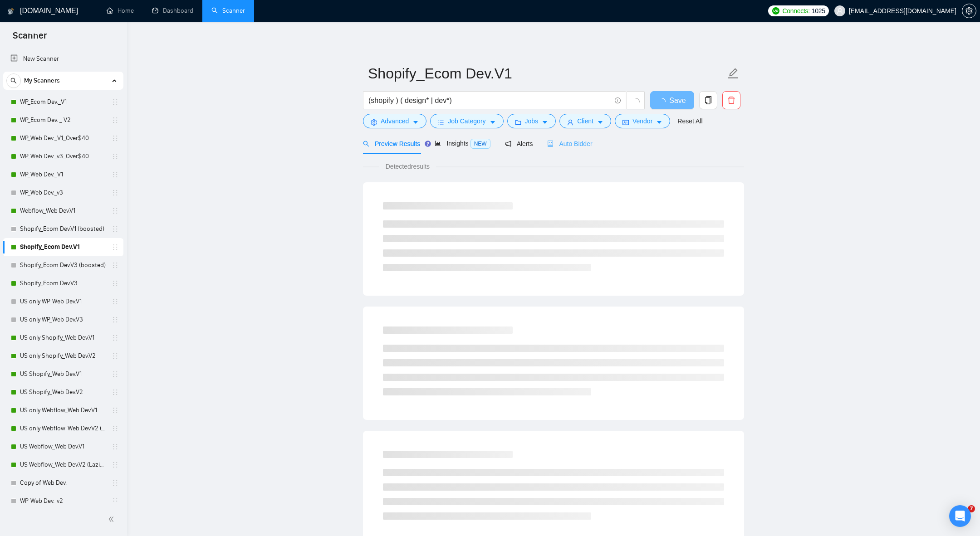 The height and width of the screenshot is (536, 980). What do you see at coordinates (672, 101) in the screenshot?
I see `button: Save` at bounding box center [672, 101].